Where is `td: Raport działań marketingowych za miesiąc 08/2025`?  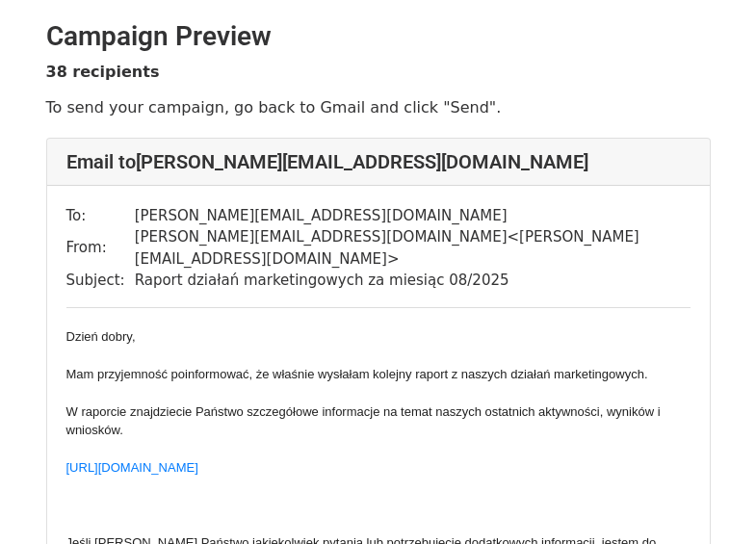
td: Raport działań marketingowych za miesiąc 08/2025 is located at coordinates (413, 280).